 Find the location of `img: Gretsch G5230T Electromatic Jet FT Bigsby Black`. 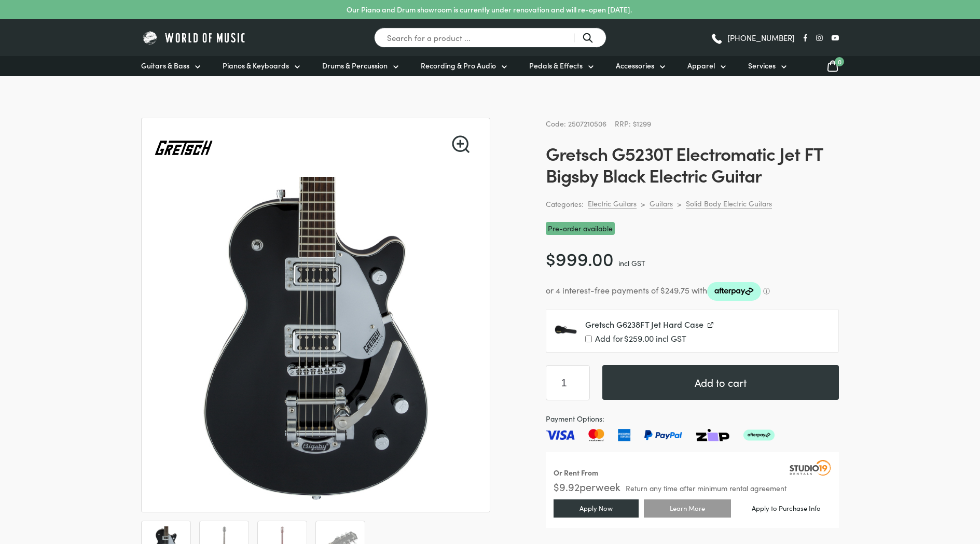

img: Gretsch G5230T Electromatic Jet FT Bigsby Black is located at coordinates (316, 338).